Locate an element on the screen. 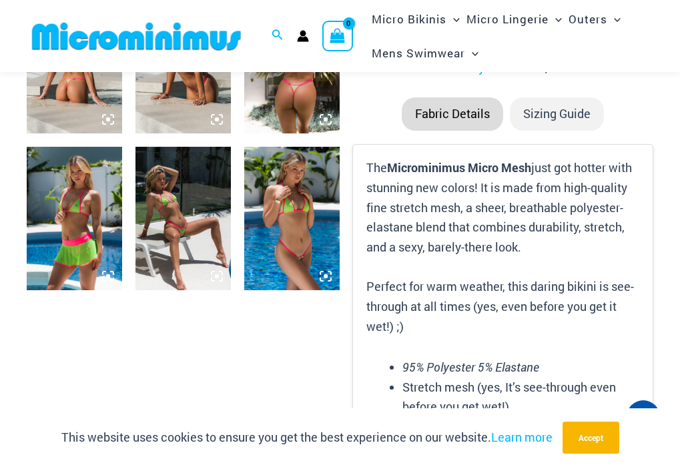 The height and width of the screenshot is (467, 680). p: The just got hotter with stunning new colors! It is made from high-quality fine stretch mesh, a s... is located at coordinates (502, 247).